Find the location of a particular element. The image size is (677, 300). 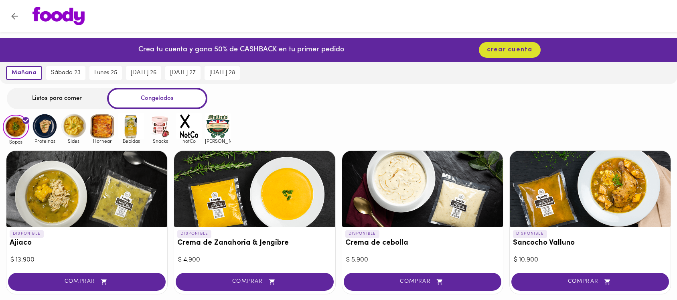

span: notCo is located at coordinates (189, 141).